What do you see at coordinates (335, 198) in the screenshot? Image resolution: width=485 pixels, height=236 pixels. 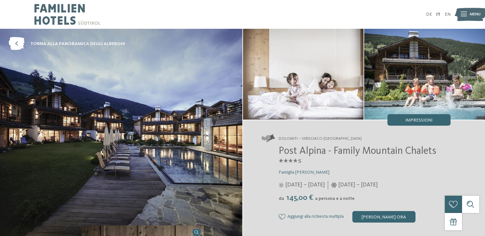 I see `span: a persona e a notte` at bounding box center [335, 198].